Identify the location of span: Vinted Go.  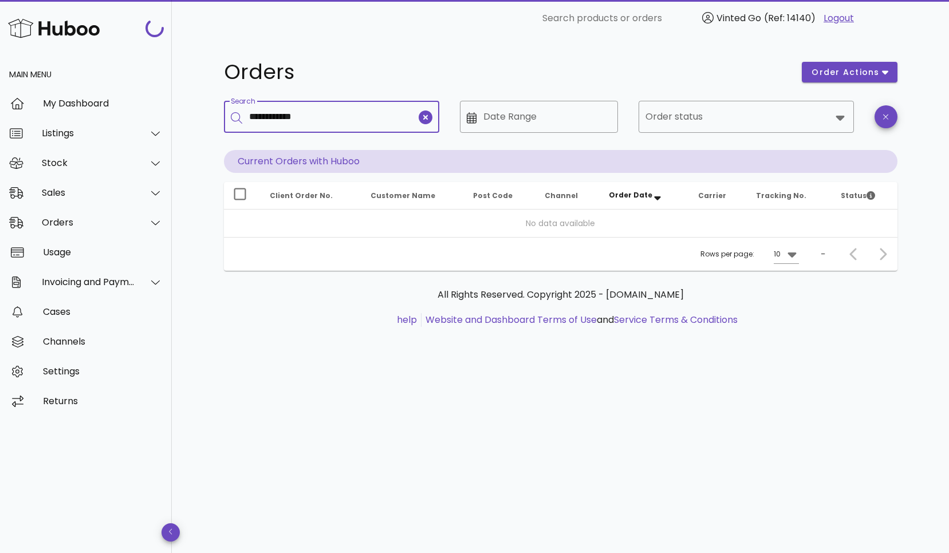
(739, 18).